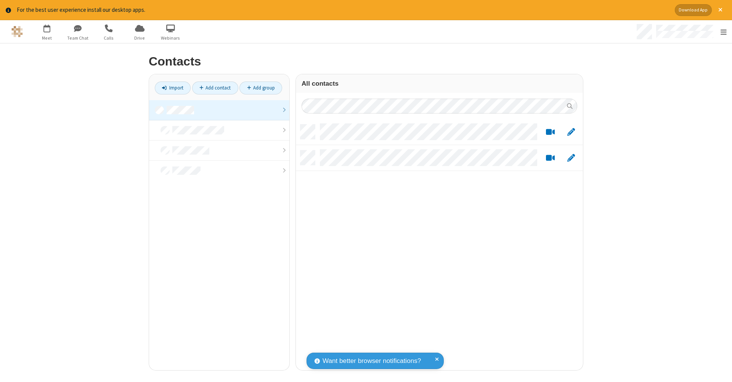 This screenshot has height=382, width=732. I want to click on button: Download App, so click(693, 10).